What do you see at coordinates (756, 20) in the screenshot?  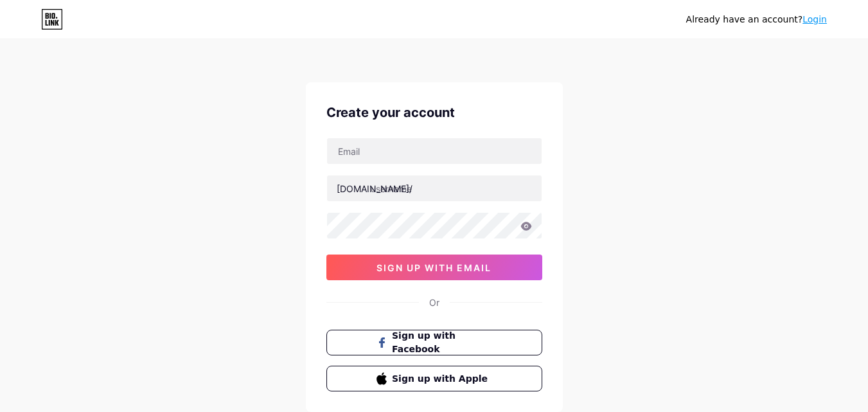 I see `div: Already have an account?` at bounding box center [756, 20].